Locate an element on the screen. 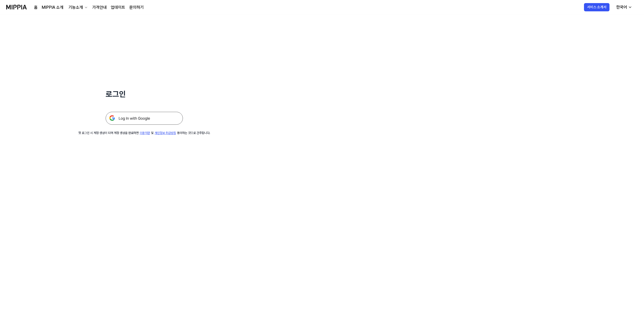 This screenshot has height=321, width=644. a: 가격안내 is located at coordinates (99, 7).